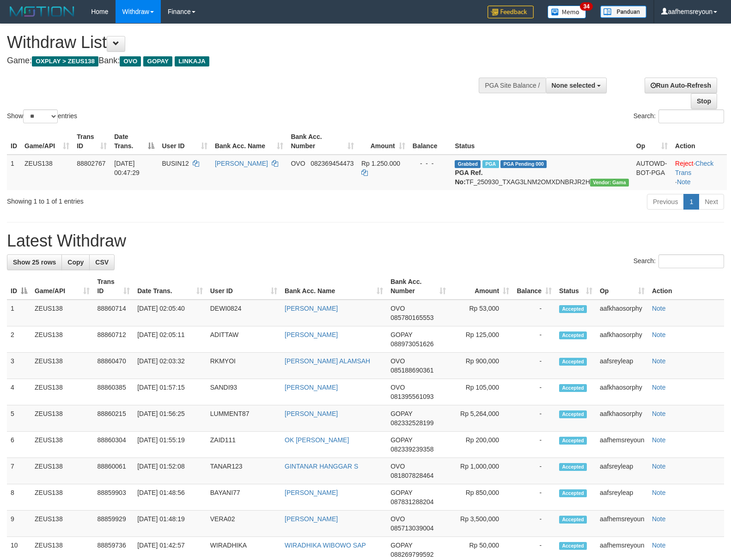  Describe the element at coordinates (481, 471) in the screenshot. I see `td: Rp 1,000,000` at that location.